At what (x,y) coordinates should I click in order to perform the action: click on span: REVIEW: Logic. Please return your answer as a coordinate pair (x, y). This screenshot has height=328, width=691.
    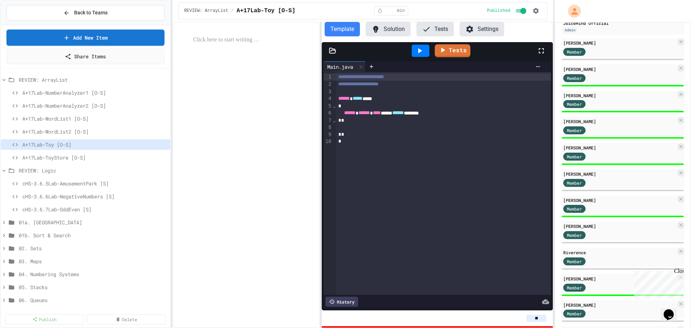
    Looking at the image, I should click on (93, 170).